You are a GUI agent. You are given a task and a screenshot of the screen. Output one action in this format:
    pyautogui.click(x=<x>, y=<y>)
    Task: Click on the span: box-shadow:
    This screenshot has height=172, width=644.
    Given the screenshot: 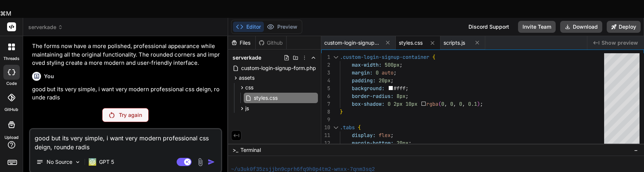 What is the action you would take?
    pyautogui.click(x=368, y=104)
    